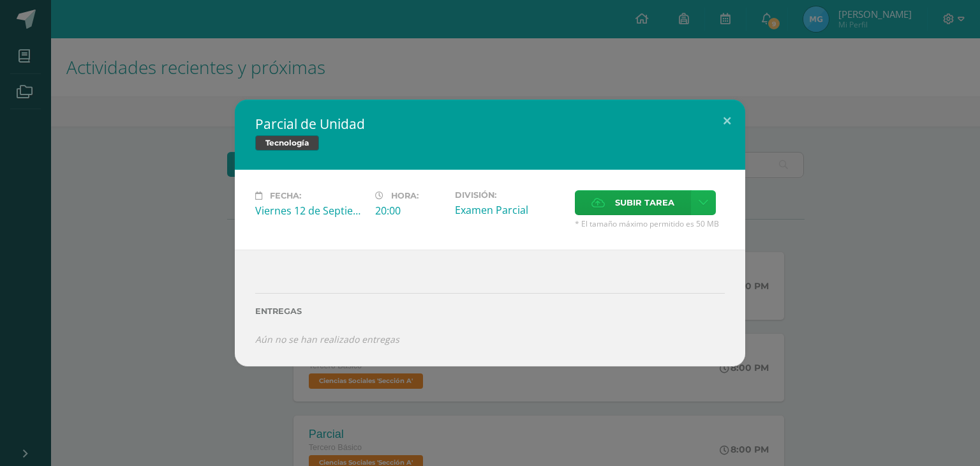  What do you see at coordinates (510, 195) in the screenshot?
I see `label: División:` at bounding box center [510, 195].